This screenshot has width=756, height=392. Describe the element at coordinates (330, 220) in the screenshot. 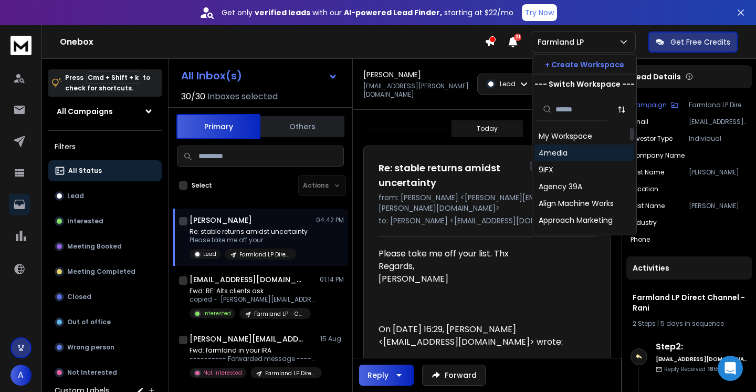

I see `p: 04:42 PM` at that location.